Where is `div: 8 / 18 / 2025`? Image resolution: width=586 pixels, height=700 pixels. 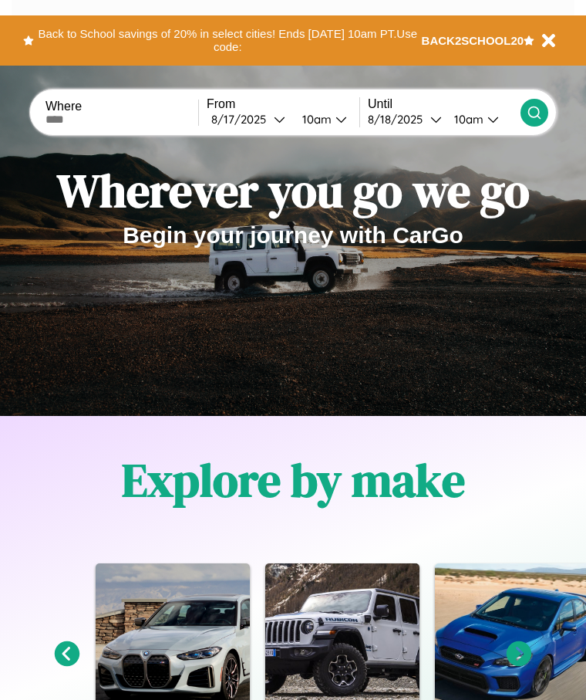
div: 8 / 18 / 2025 is located at coordinates (399, 119).